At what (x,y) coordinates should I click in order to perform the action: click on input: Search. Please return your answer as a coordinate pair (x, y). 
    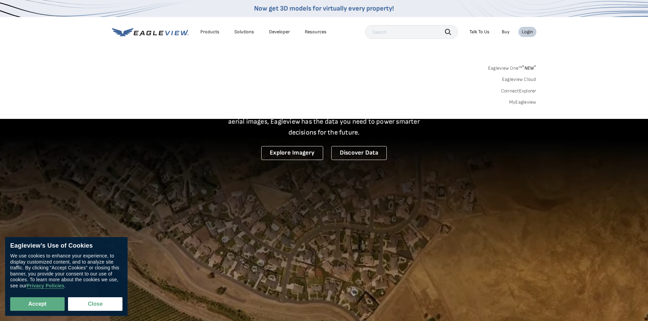
    Looking at the image, I should click on (411, 32).